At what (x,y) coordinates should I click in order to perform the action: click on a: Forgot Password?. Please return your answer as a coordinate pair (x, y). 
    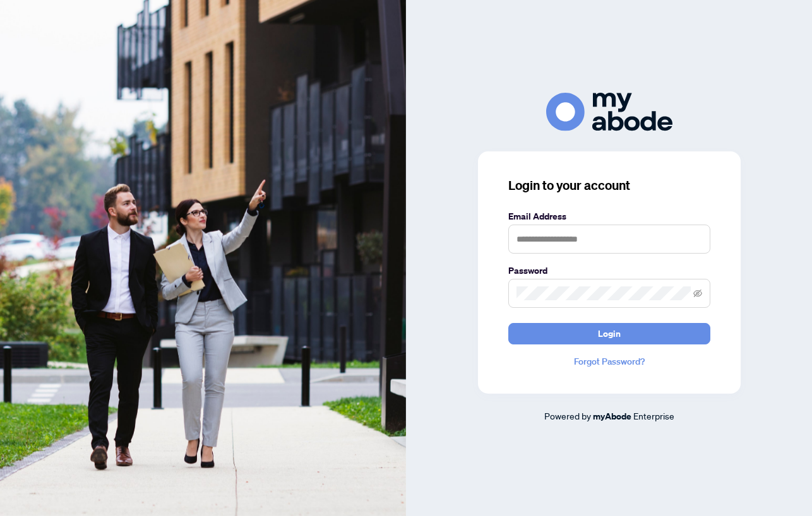
    Looking at the image, I should click on (609, 361).